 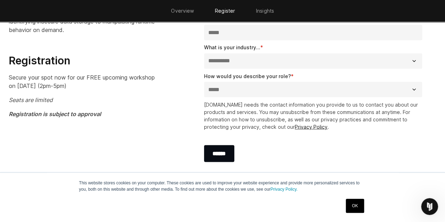 What do you see at coordinates (355, 206) in the screenshot?
I see `a: OK` at bounding box center [355, 206].